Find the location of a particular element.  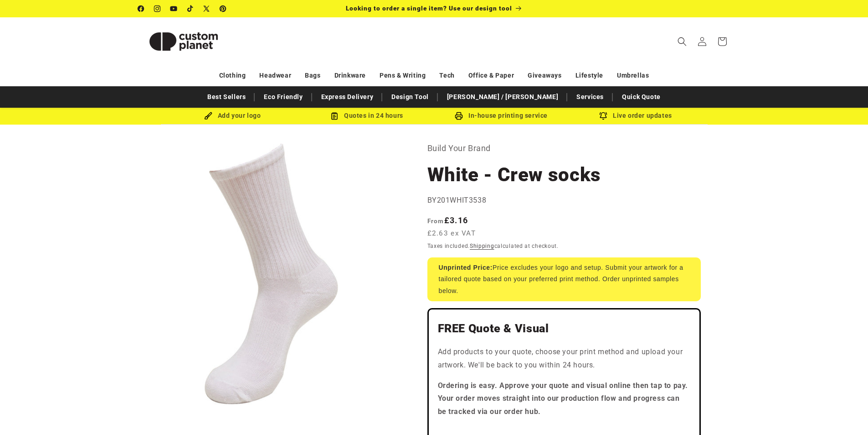

a: Giveaways is located at coordinates (544, 75).